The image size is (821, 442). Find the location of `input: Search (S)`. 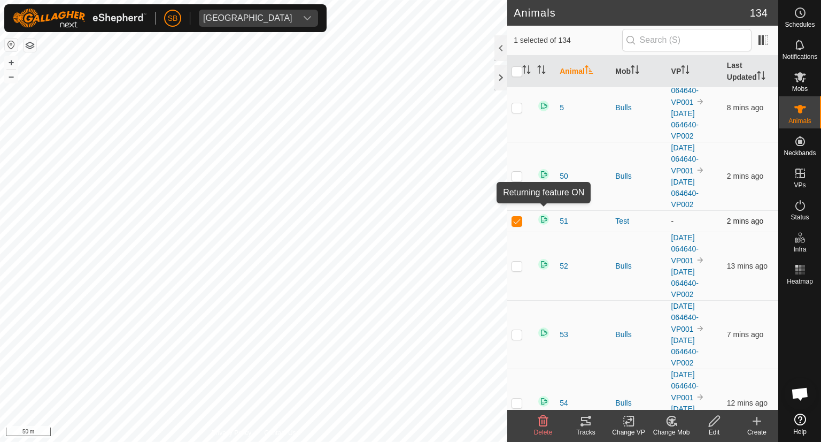

input: Search (S) is located at coordinates (687, 40).